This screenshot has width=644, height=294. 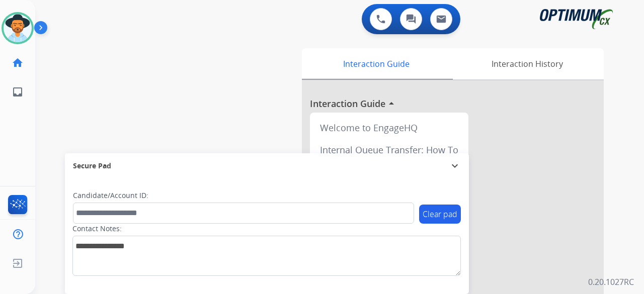 What do you see at coordinates (97, 229) in the screenshot?
I see `label: Contact Notes:` at bounding box center [97, 229].